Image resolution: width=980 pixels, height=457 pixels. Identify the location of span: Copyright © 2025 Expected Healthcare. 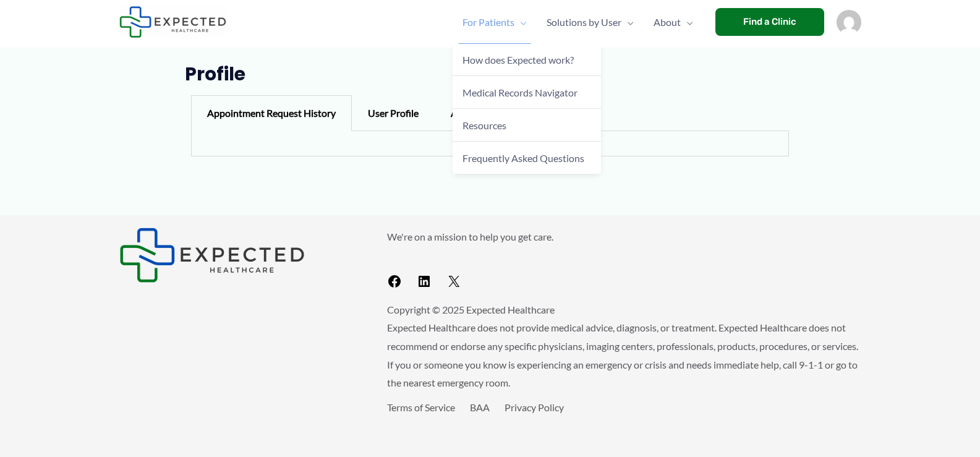
(471, 310).